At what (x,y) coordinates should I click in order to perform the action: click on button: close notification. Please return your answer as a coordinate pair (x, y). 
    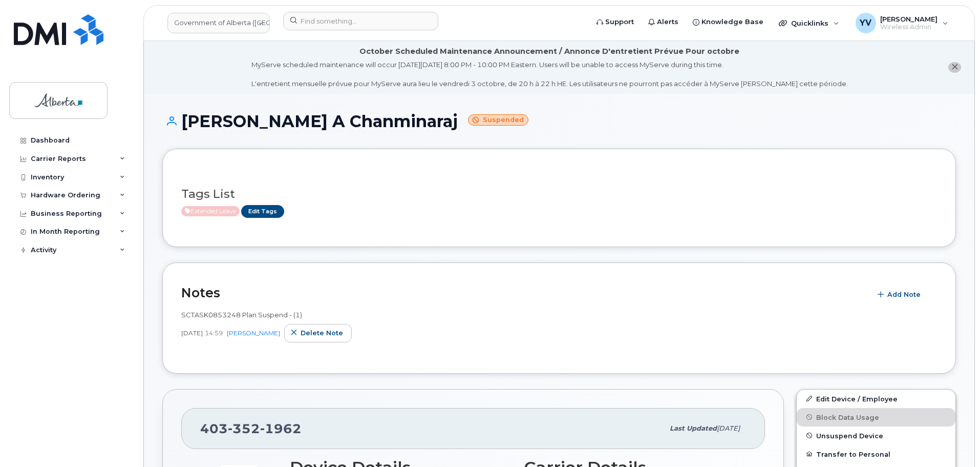
    Looking at the image, I should click on (955, 67).